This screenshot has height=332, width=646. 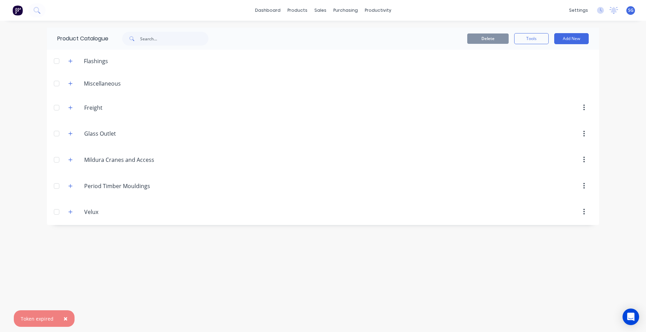 What do you see at coordinates (102, 83) in the screenshot?
I see `div: Miscellaneous` at bounding box center [102, 83].